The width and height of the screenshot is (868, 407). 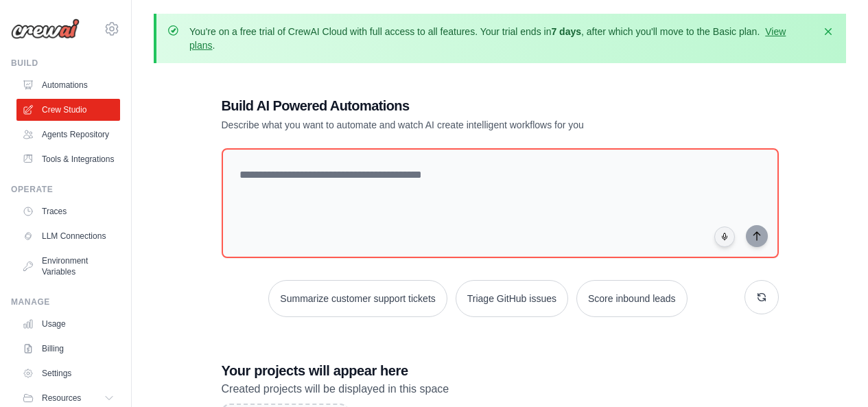 What do you see at coordinates (68, 85) in the screenshot?
I see `a: Automations` at bounding box center [68, 85].